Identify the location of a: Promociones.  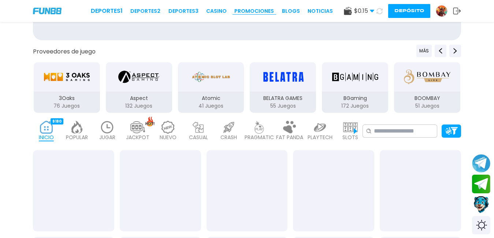
(254, 11).